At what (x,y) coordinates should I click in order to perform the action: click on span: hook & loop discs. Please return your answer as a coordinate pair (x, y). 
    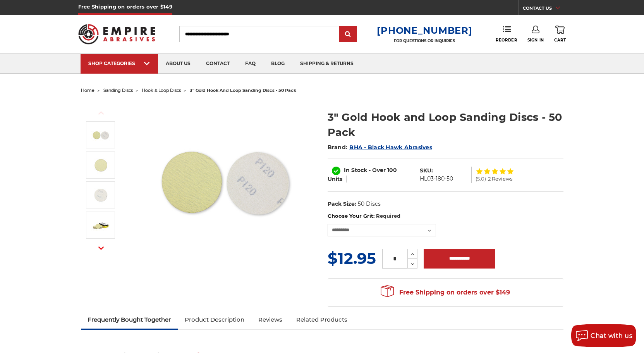
    Looking at the image, I should click on (161, 90).